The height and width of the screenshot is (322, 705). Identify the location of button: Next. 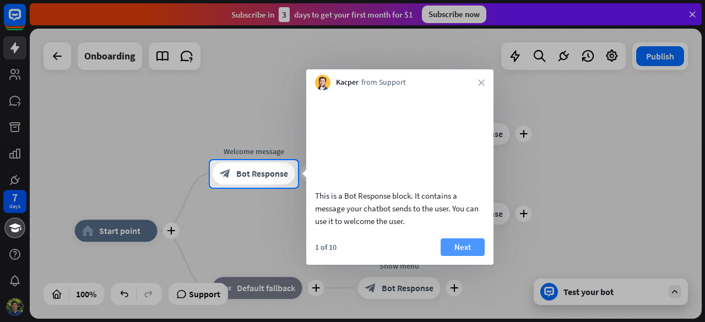
(462, 247).